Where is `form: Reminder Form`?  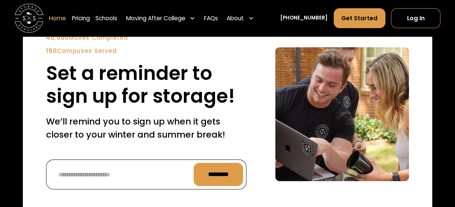 form: Reminder Form is located at coordinates (146, 174).